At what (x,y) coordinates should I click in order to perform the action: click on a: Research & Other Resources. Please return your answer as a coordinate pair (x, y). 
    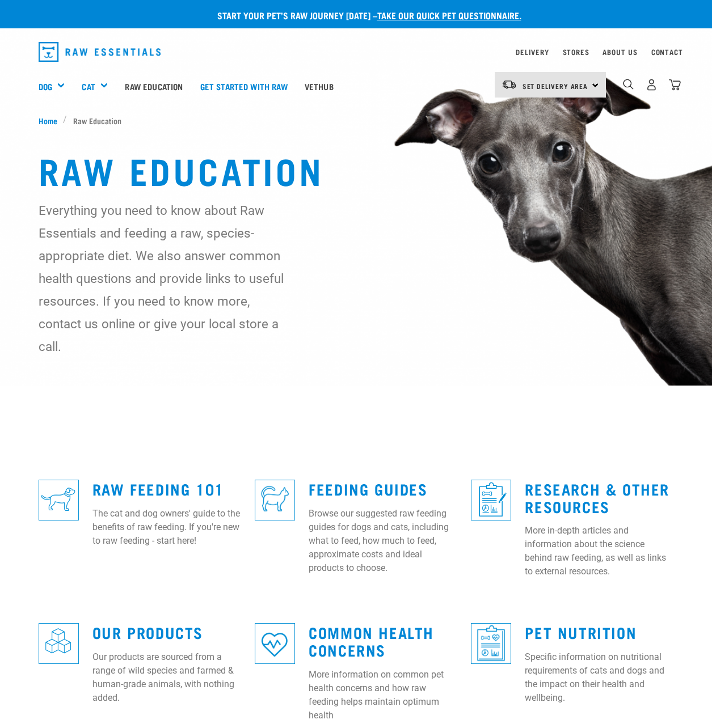
    Looking at the image, I should click on (597, 497).